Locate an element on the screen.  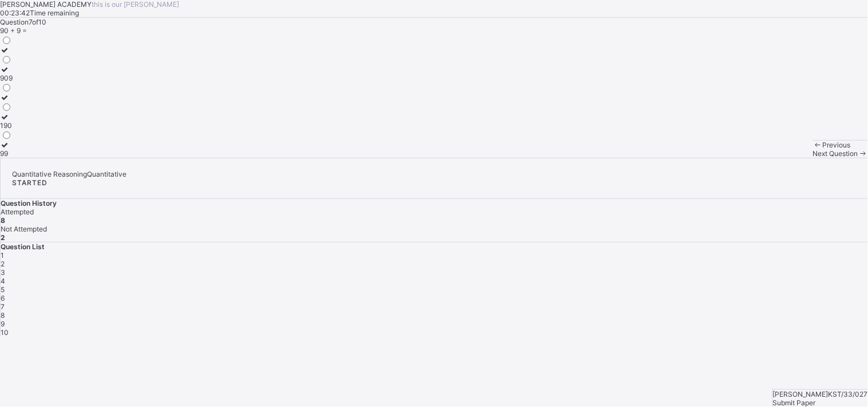
span: Quantitative is located at coordinates (107, 174).